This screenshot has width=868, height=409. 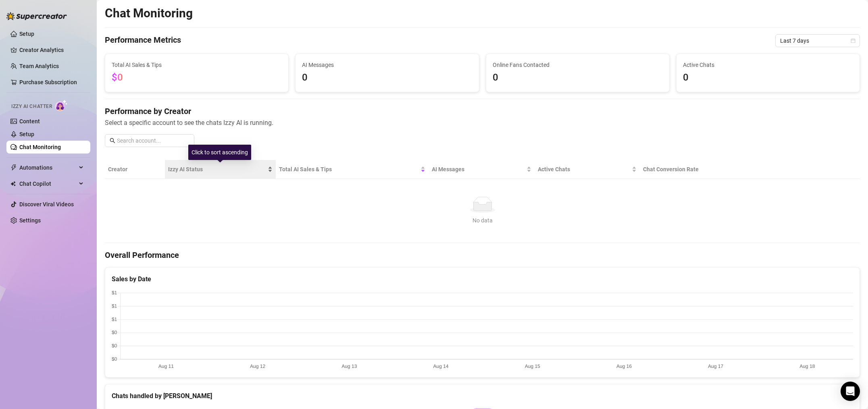 I want to click on th: Active Chats, so click(x=587, y=169).